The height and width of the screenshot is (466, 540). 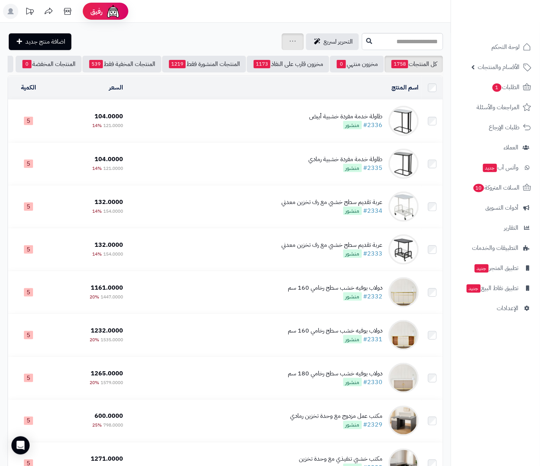 I want to click on img: طاولة خدمة مفردة خشبية أبيض, so click(x=403, y=121).